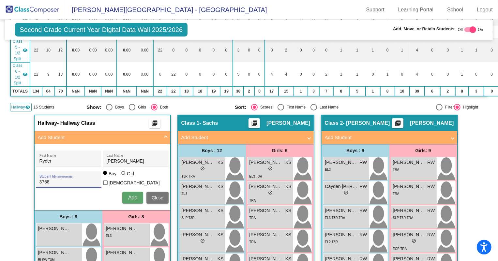 The image size is (498, 261). Describe the element at coordinates (209, 123) in the screenshot. I see `span: - Sachs` at that location.